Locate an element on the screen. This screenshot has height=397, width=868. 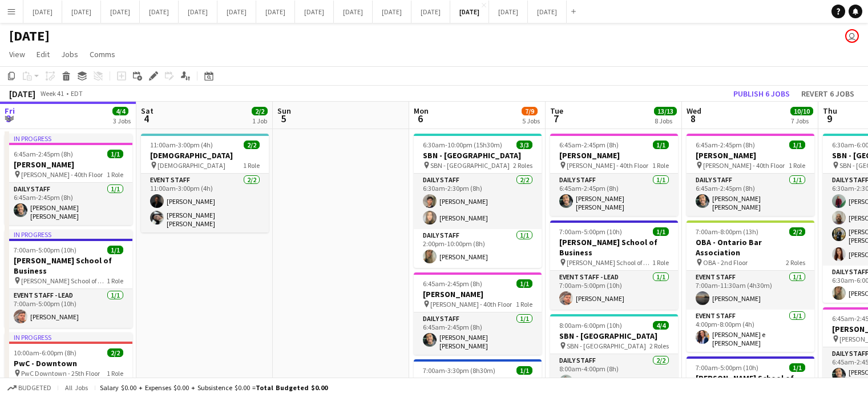
div: EDT is located at coordinates (77, 93).